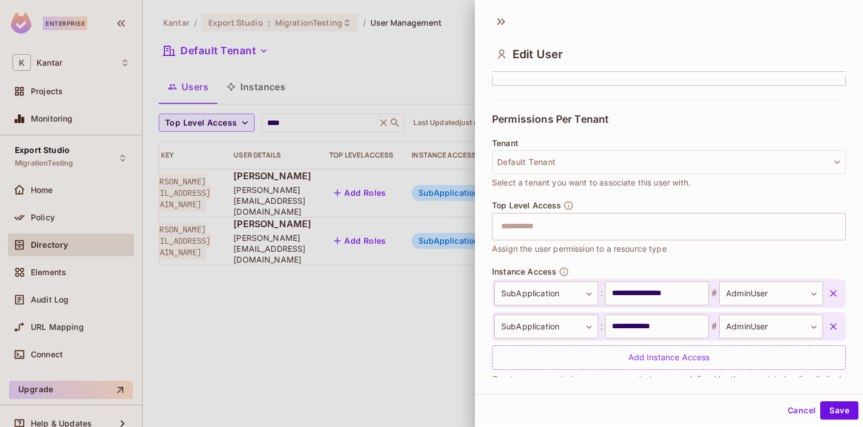  I want to click on p: Grant a user permissions per resource instance, as defined by the associated policy, limited to a..., so click(669, 383).